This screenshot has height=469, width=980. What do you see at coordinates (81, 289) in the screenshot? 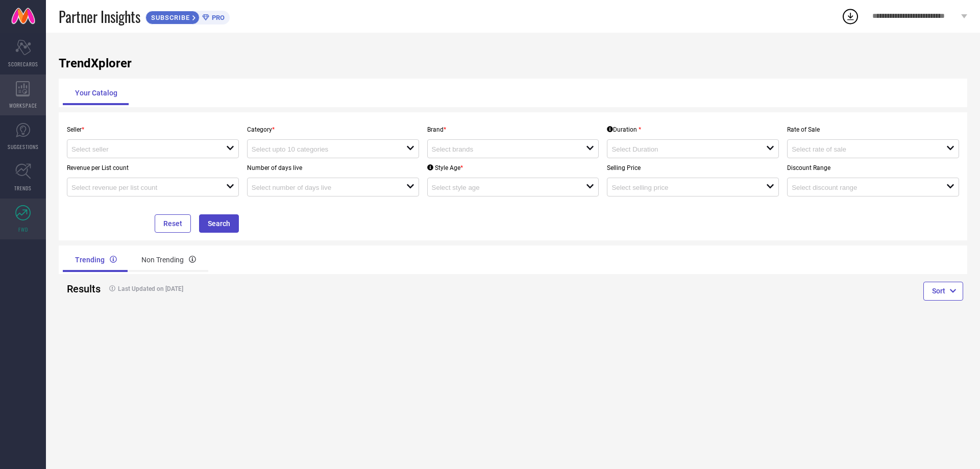
I see `h2: Results` at bounding box center [81, 289].